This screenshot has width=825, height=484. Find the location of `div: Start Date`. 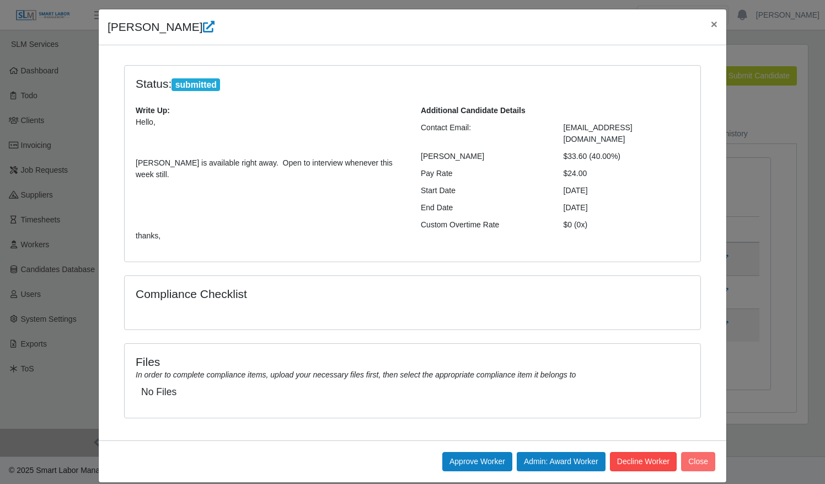

div: Start Date is located at coordinates (484, 190).